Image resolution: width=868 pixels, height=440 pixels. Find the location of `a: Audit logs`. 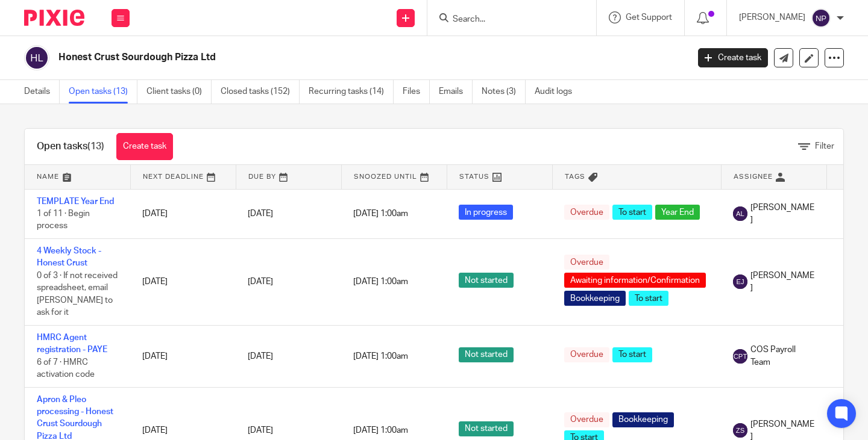

a: Audit logs is located at coordinates (557, 92).